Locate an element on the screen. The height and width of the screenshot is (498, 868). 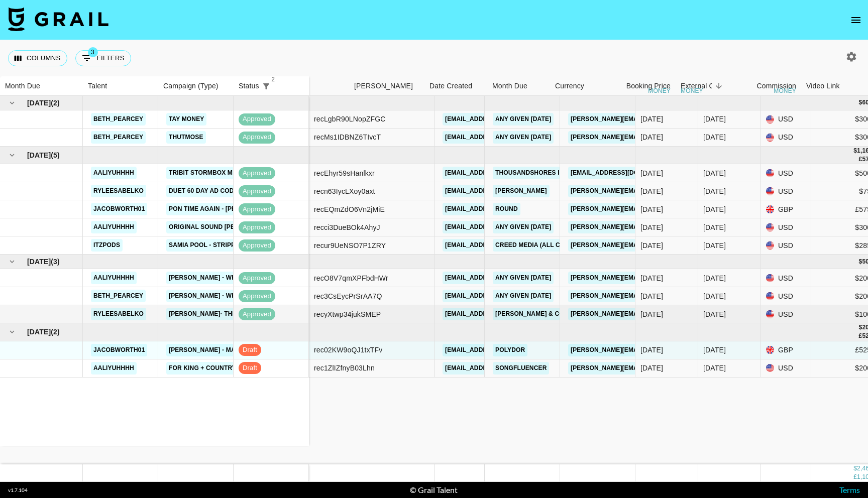
a: Duet 60 Day Ad Code is located at coordinates (204, 191).